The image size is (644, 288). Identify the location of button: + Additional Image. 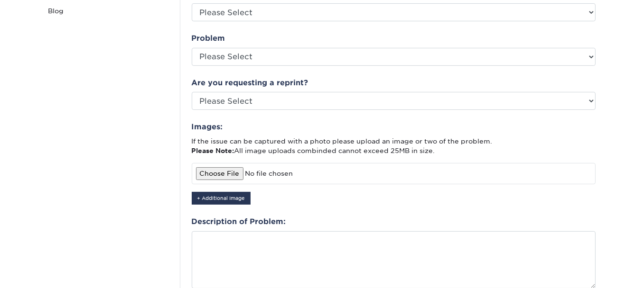
(221, 198).